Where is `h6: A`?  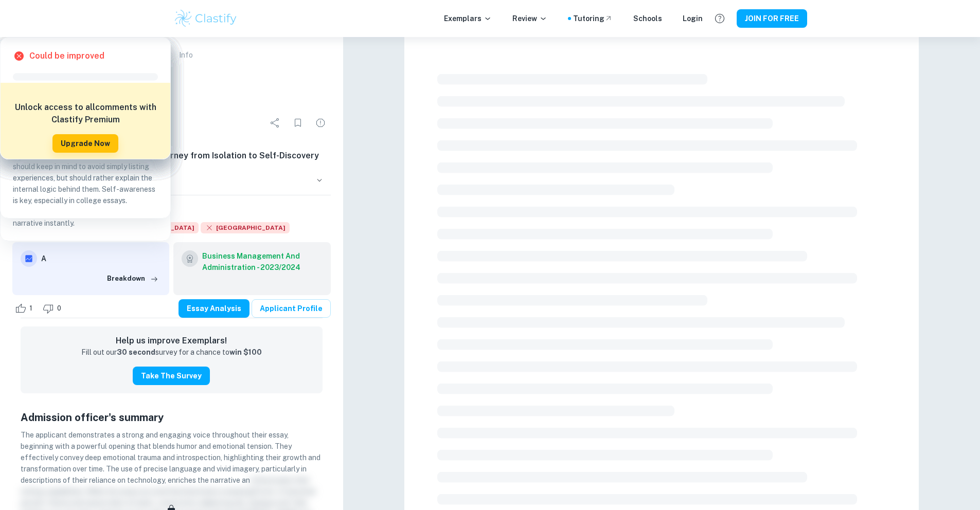 h6: A is located at coordinates (101, 259).